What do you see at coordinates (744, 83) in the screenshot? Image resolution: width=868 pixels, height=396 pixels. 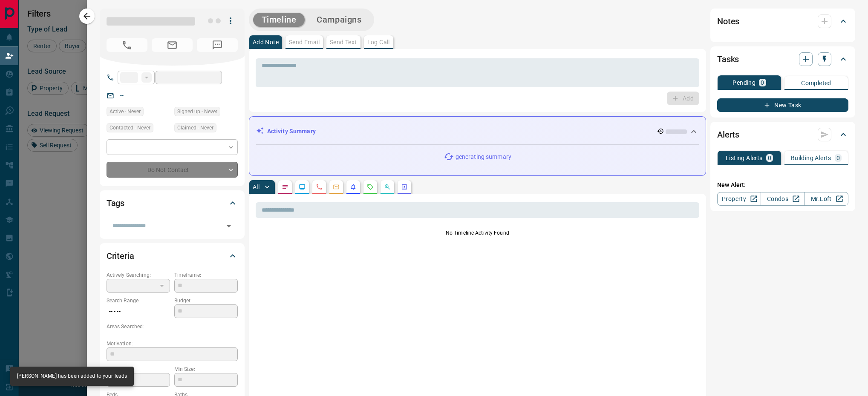 I see `p: Pending` at bounding box center [744, 83].